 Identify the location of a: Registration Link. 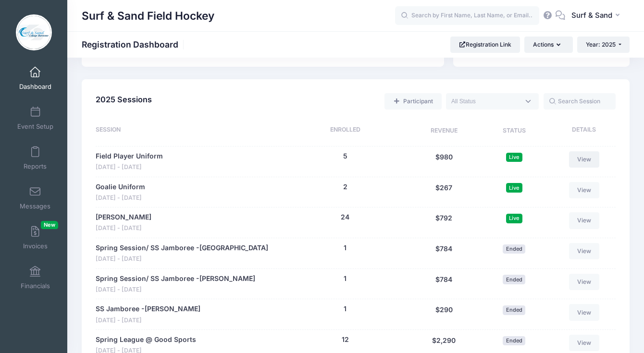
(485, 45).